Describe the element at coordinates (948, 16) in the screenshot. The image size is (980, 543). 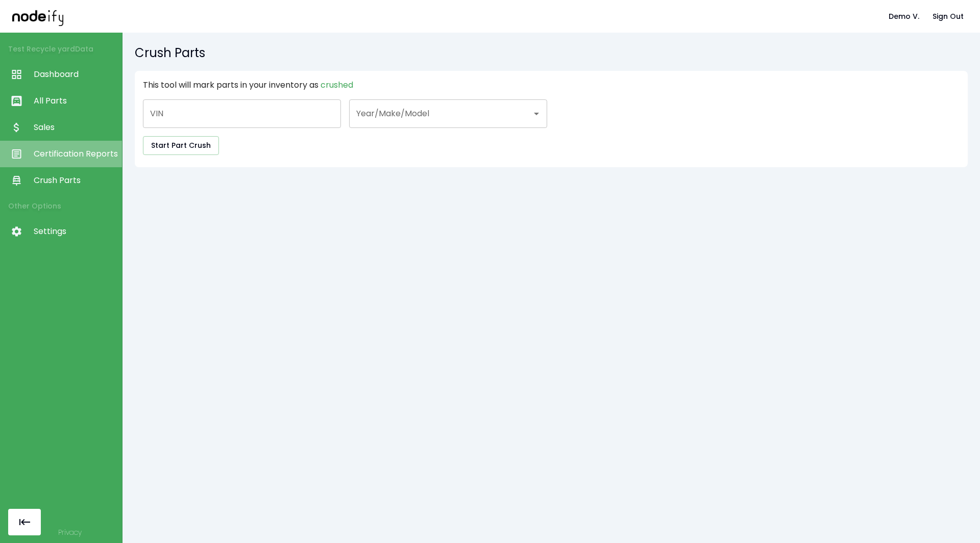
I see `button: Sign Out` at that location.